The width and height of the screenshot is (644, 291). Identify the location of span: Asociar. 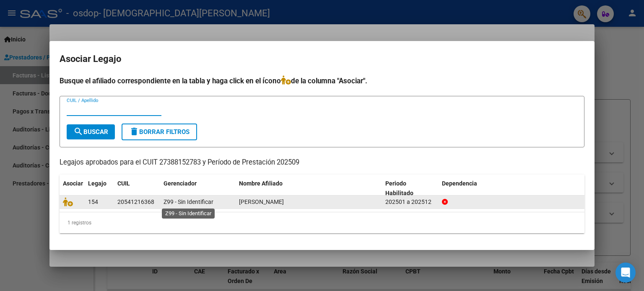
(73, 183).